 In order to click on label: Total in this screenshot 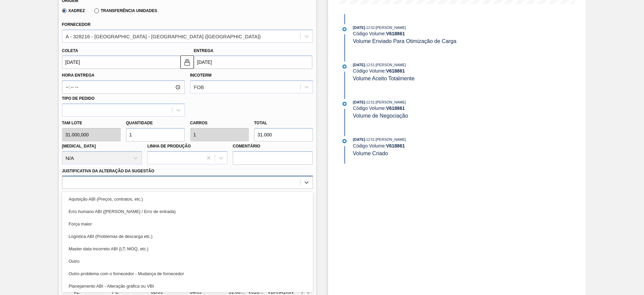, I will do `click(261, 123)`.